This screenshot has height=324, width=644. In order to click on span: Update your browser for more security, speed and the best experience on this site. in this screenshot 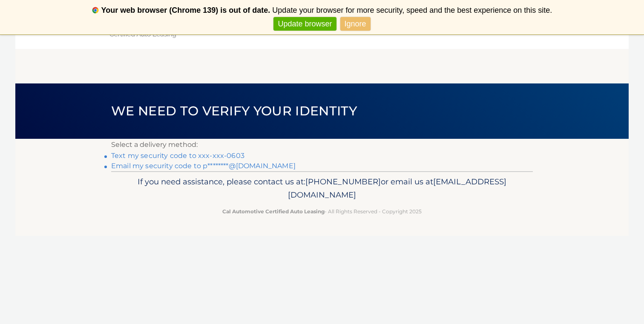, I will do `click(412, 10)`.